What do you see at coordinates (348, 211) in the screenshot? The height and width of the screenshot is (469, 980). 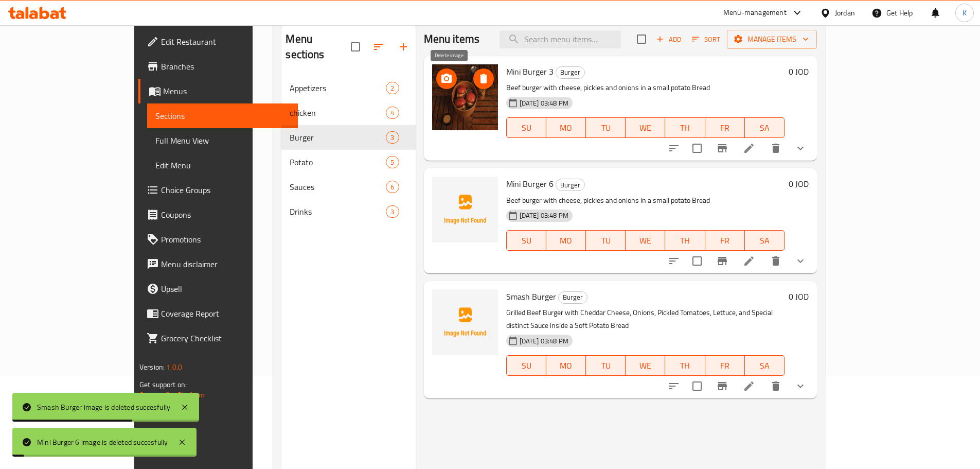 I see `div: Drinks3` at bounding box center [348, 211].